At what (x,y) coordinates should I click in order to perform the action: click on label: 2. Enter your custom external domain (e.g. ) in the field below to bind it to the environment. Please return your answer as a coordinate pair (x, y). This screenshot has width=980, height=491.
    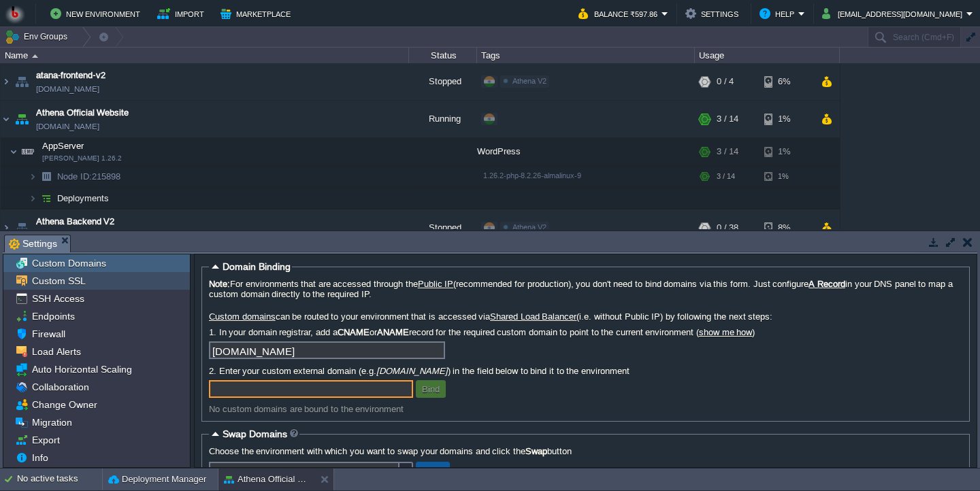
    Looking at the image, I should click on (585, 370).